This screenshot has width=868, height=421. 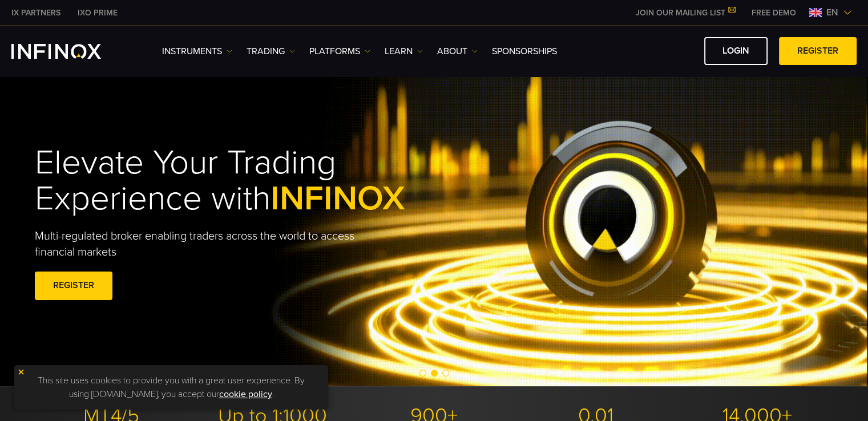 What do you see at coordinates (446, 373) in the screenshot?
I see `span: Go to slide 3` at bounding box center [446, 373].